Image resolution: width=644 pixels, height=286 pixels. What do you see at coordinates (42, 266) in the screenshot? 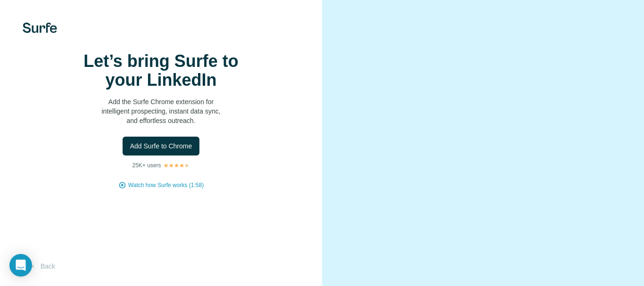
I see `button: Back` at bounding box center [42, 266].